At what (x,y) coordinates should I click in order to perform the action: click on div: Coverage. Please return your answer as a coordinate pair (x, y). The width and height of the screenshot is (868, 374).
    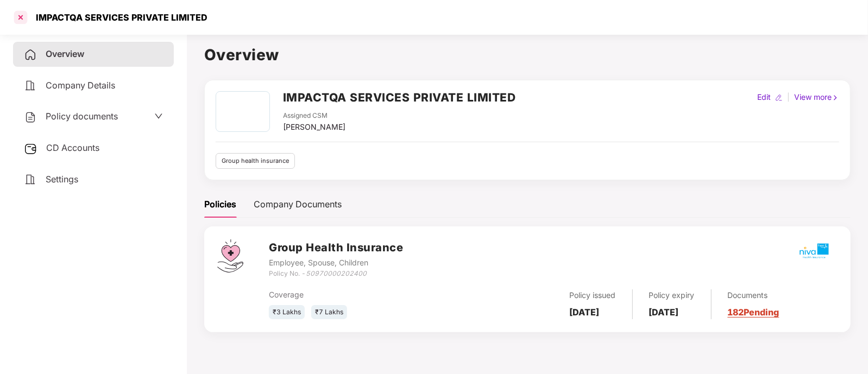
    Looking at the image, I should click on (363, 295).